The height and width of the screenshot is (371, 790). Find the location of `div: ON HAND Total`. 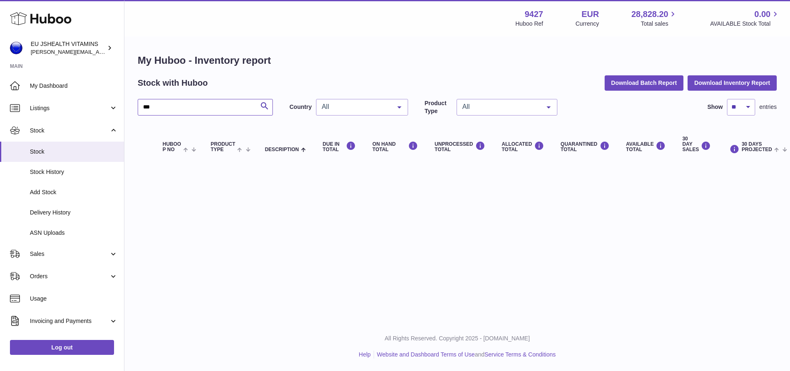

div: ON HAND Total is located at coordinates (395, 147).